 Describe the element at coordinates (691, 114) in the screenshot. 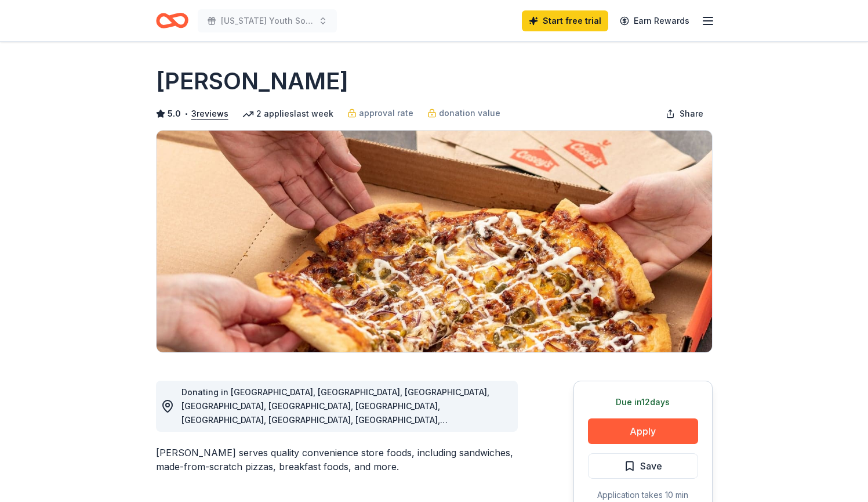

I see `span: Share` at that location.